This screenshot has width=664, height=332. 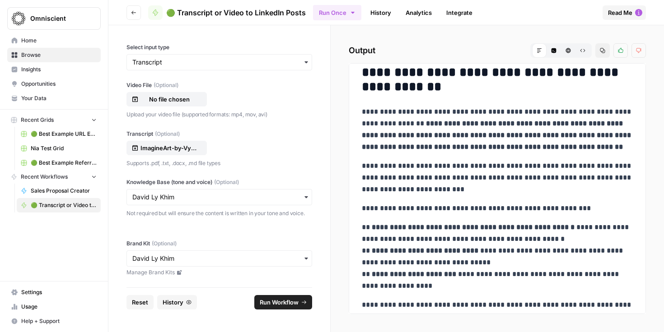 What do you see at coordinates (624, 13) in the screenshot?
I see `button: Read Me` at bounding box center [624, 13].